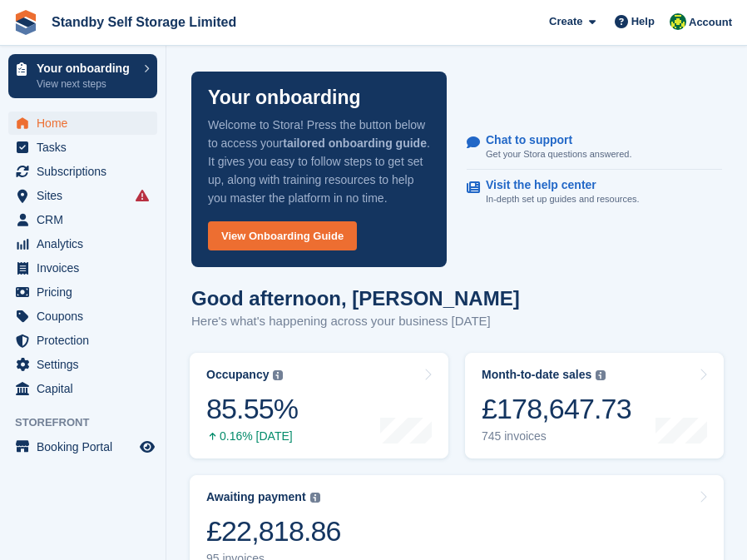 Image resolution: width=747 pixels, height=560 pixels. I want to click on a: Standby Self Storage Limited, so click(144, 22).